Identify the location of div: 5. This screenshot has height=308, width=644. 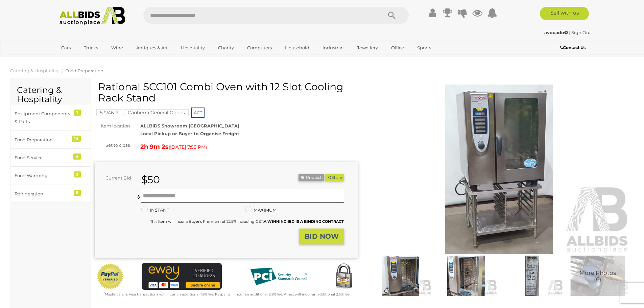
(77, 193).